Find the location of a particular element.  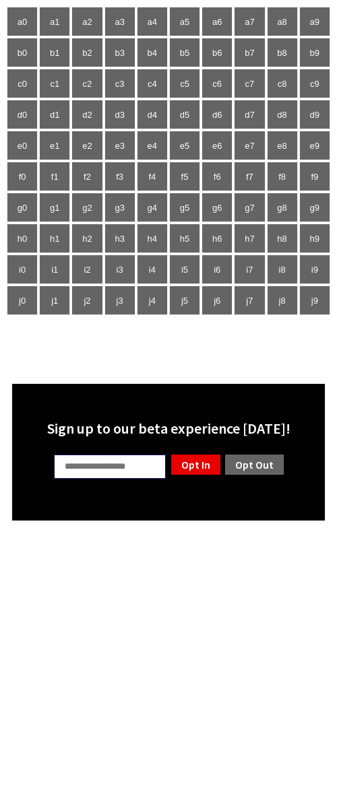

td: i0 is located at coordinates (22, 269).